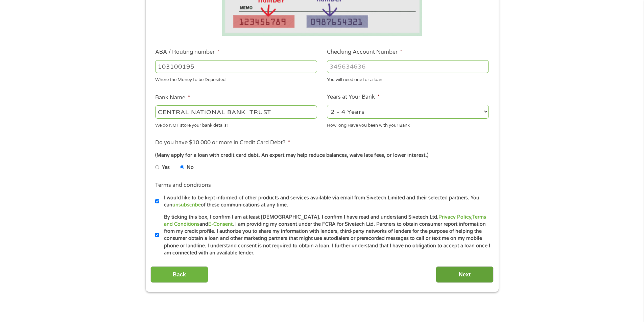 The image size is (644, 322). I want to click on a: unsubscribe, so click(187, 205).